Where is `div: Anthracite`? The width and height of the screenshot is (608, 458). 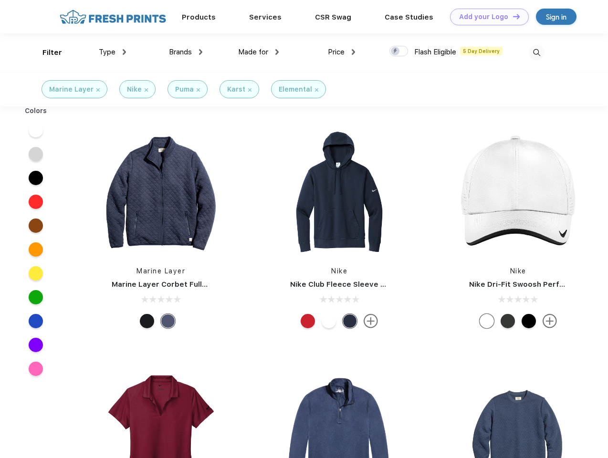 div: Anthracite is located at coordinates (508, 321).